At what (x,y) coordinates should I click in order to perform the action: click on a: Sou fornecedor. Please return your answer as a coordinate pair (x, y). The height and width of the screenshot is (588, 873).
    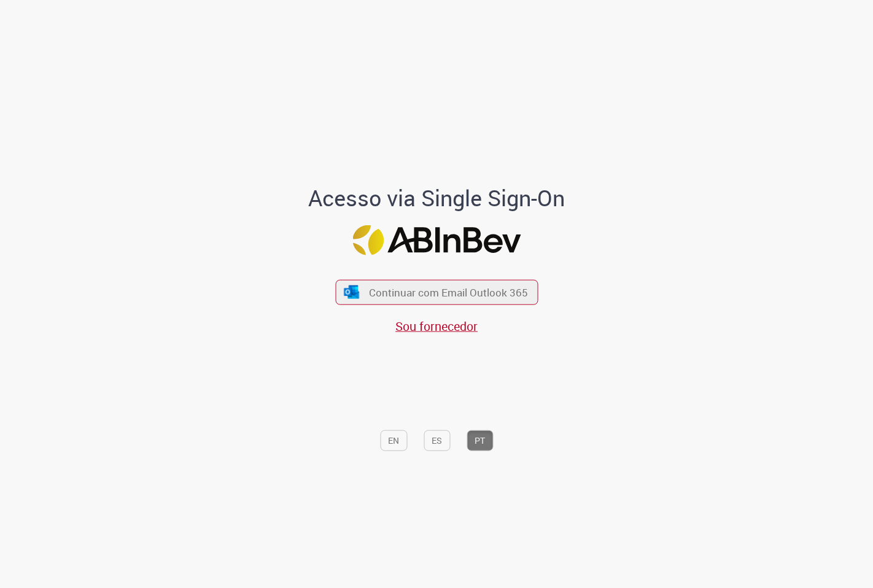
    Looking at the image, I should click on (436, 326).